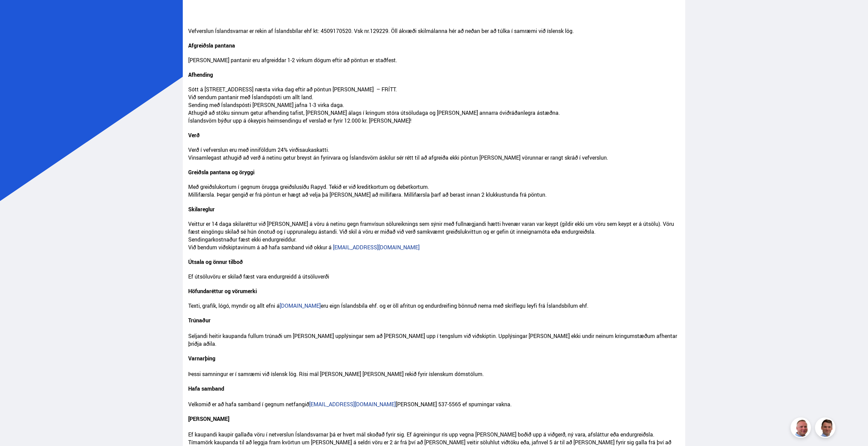 The width and height of the screenshot is (868, 446). I want to click on span: Texti, grafík, lógó, myndir og allt efni á eru eign Íslandsbíla ehf. og er öll afritun og endurdr..., so click(388, 306).